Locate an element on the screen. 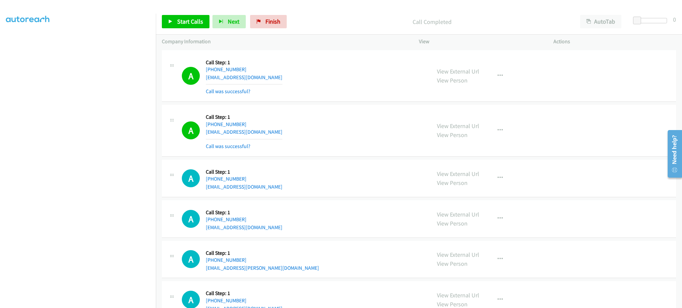  button: Next is located at coordinates (229, 22).